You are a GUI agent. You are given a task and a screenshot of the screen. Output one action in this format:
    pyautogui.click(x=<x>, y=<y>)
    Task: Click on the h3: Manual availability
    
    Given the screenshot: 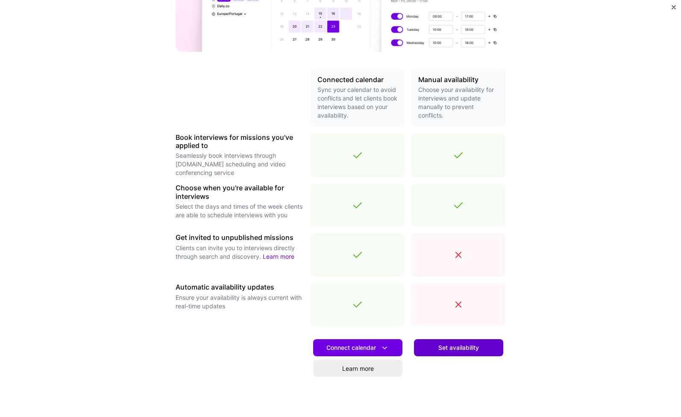 What is the action you would take?
    pyautogui.click(x=459, y=79)
    